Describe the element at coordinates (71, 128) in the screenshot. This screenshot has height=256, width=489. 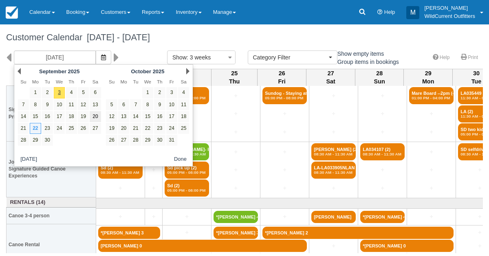
I see `a: 25` at that location.